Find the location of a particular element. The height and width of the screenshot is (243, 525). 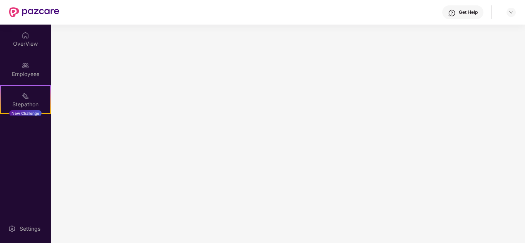

img: svg+xml;base64,PHN2ZyB4bWxucz0iaHR0cDovL3d3dy53My5vcmcvMjAwMC9zdmciIHdpZHRoPSIyMSIgaGVpZ2h0PSIyMC... is located at coordinates (25, 96).